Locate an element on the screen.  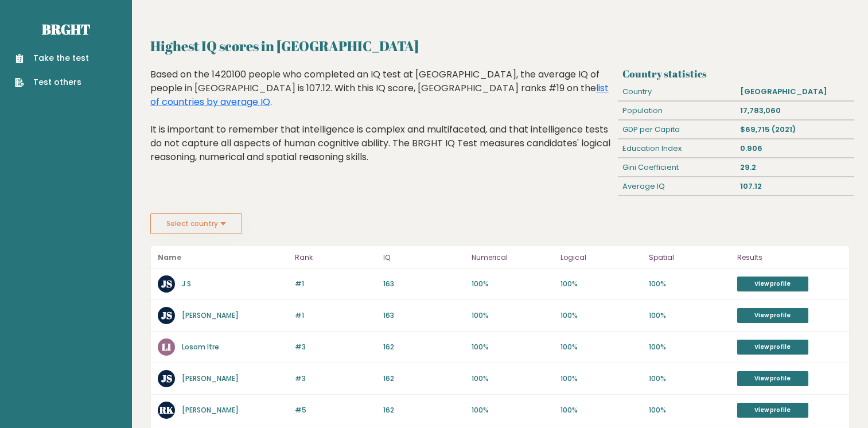
div: GDP per Capita is located at coordinates (676, 129).